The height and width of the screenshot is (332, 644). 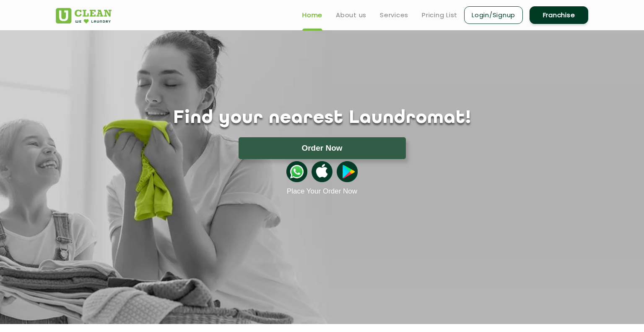 What do you see at coordinates (83, 15) in the screenshot?
I see `img: UClean Laundry and Dry Cleaning` at bounding box center [83, 15].